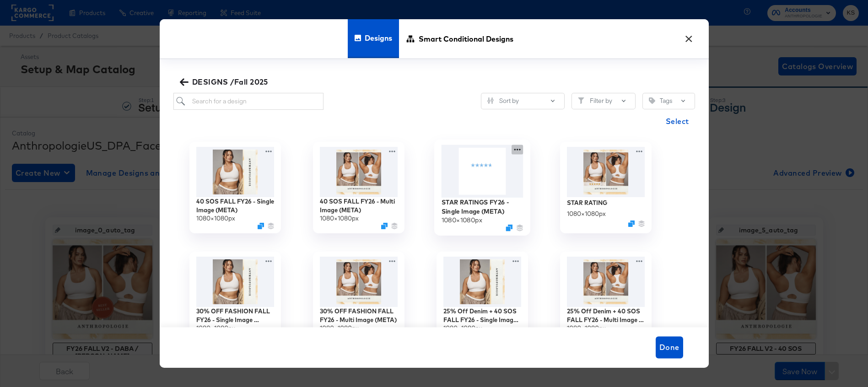  I want to click on div: 40 SOS FALL FY26 - Single Image (META), so click(235, 205).